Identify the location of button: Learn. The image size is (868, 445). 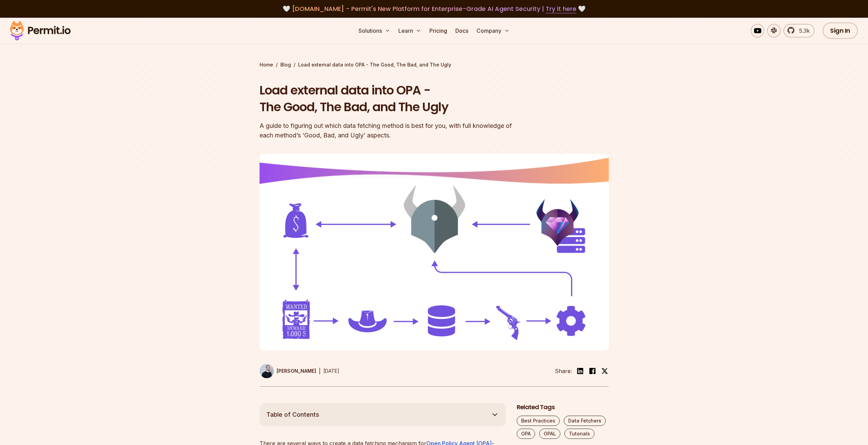
(409, 31).